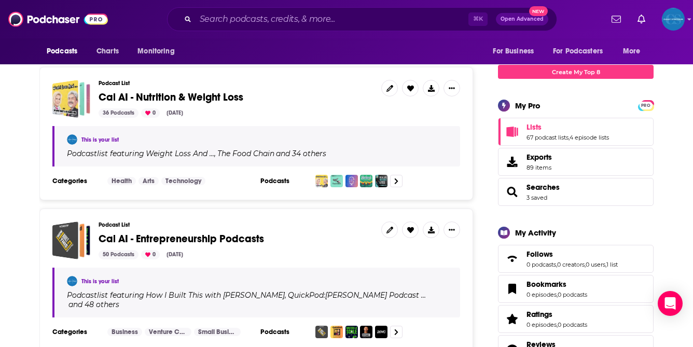 The image size is (693, 347). Describe the element at coordinates (58, 19) in the screenshot. I see `img: Podchaser - Follow, Share and Rate Podcasts` at that location.